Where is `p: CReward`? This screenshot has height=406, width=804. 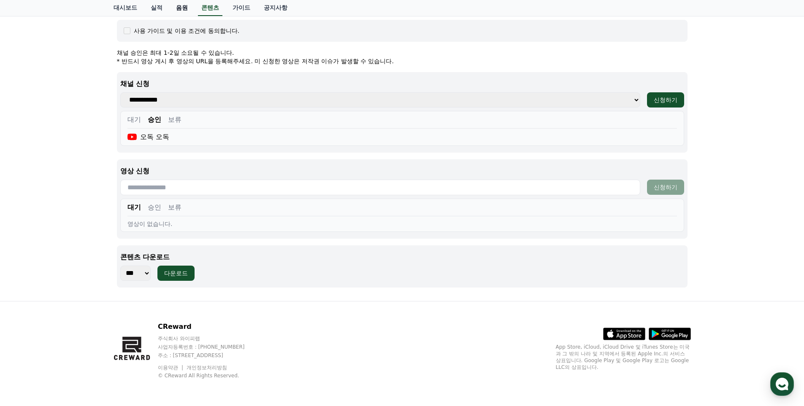 p: CReward is located at coordinates (209, 327).